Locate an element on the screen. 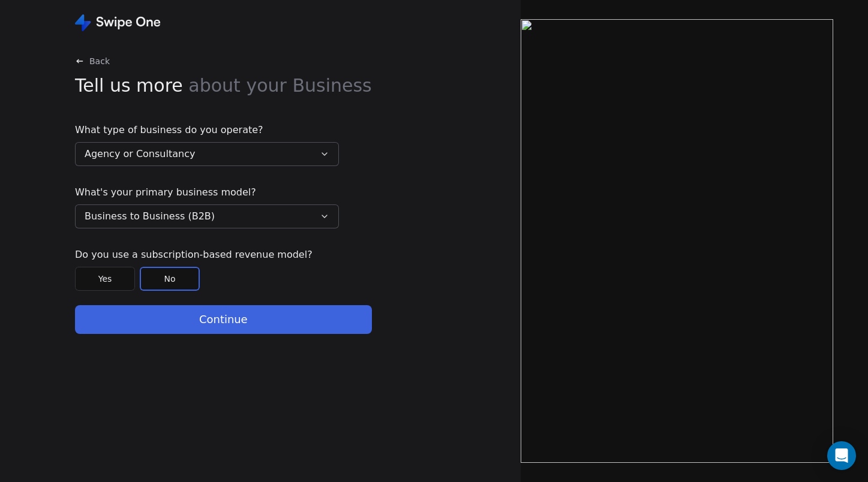  span: Business to Business (B2B) is located at coordinates (149, 217).